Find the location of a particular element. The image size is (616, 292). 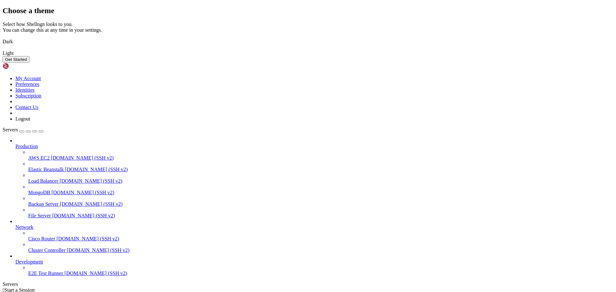

li: Production is located at coordinates (314, 178).